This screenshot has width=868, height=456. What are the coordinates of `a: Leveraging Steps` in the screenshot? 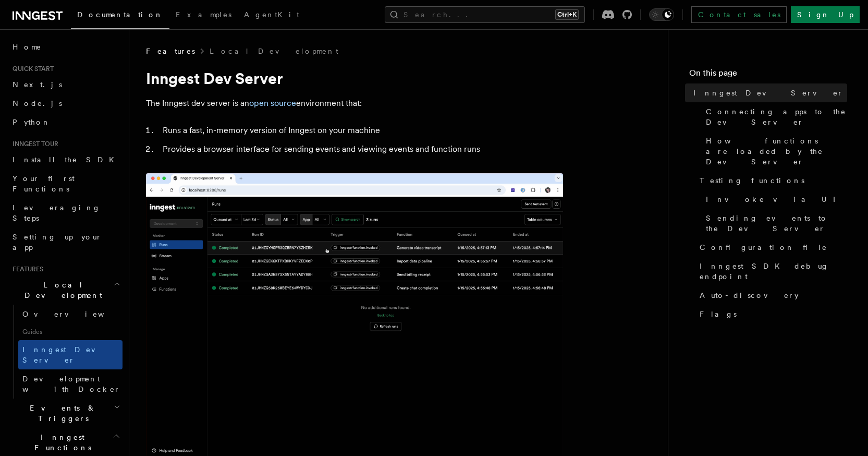 It's located at (65, 213).